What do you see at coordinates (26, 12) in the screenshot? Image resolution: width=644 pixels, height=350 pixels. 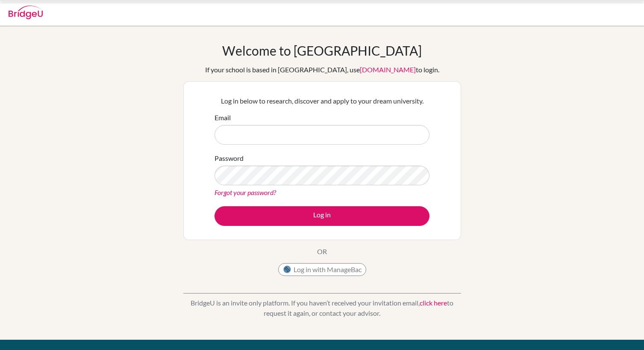 I see `img: Bridge-U` at bounding box center [26, 12].